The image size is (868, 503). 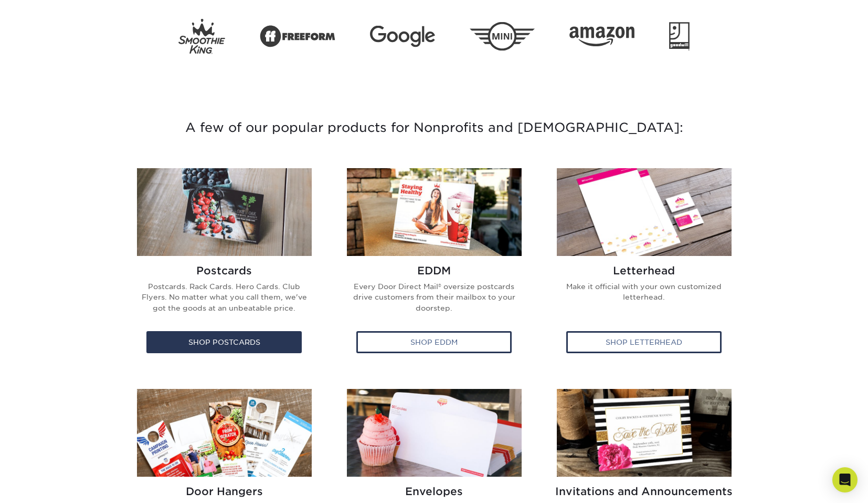 I want to click on p: Every Door Direct Mail® oversize postcards drive customers from their mailbox to your doorstep., so click(x=434, y=301).